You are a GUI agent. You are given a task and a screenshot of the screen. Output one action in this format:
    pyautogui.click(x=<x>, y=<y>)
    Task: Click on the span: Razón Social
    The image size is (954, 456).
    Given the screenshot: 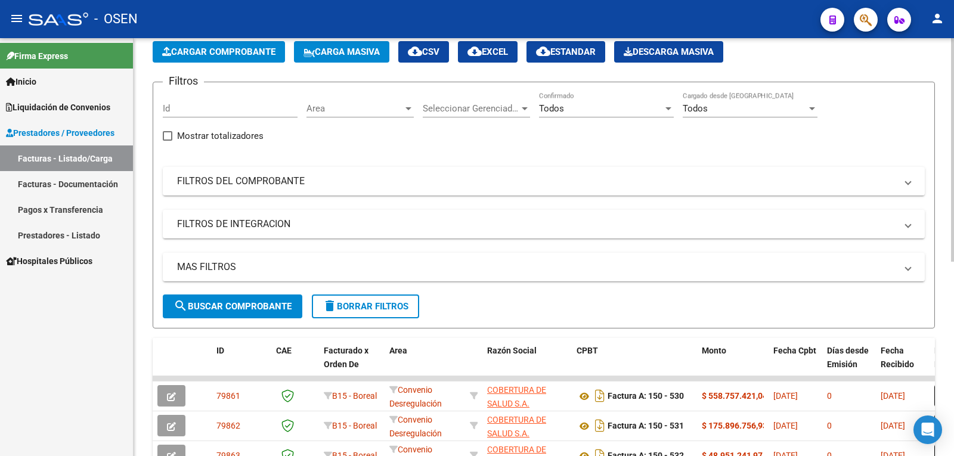 What is the action you would take?
    pyautogui.click(x=512, y=351)
    